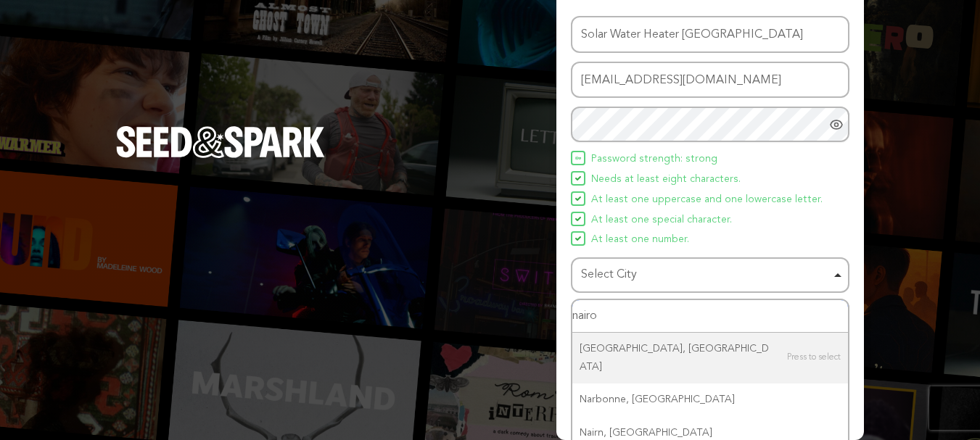 The image size is (980, 440). Describe the element at coordinates (710, 316) in the screenshot. I see `input: Select City` at that location.